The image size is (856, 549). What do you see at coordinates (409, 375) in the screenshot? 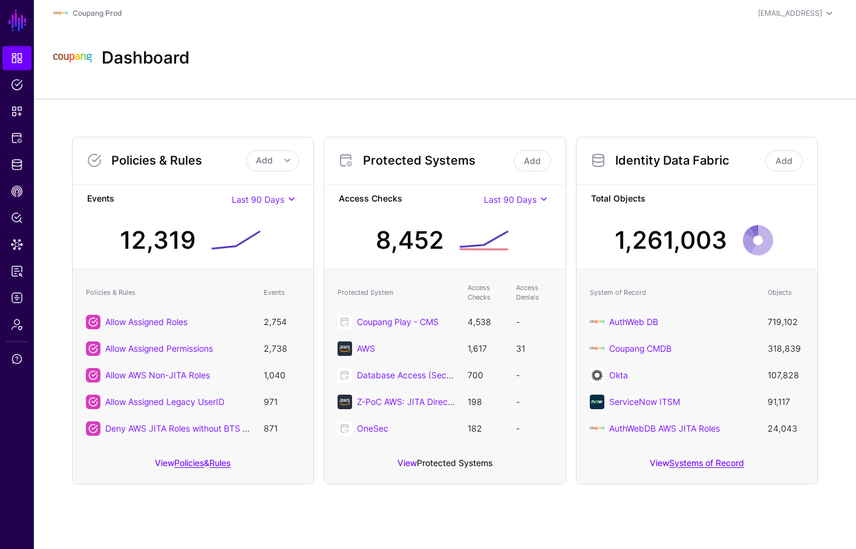
I see `a: Database Access (Secupi)` at bounding box center [409, 375].